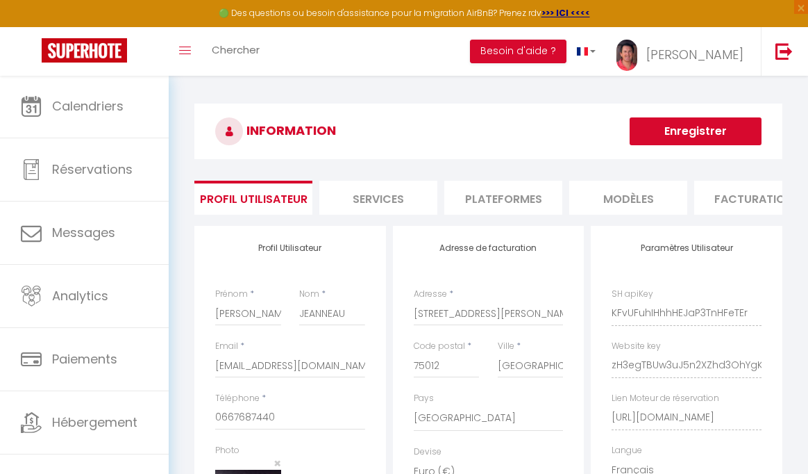 This screenshot has width=808, height=474. What do you see at coordinates (235, 49) in the screenshot?
I see `span: Chercher` at bounding box center [235, 49].